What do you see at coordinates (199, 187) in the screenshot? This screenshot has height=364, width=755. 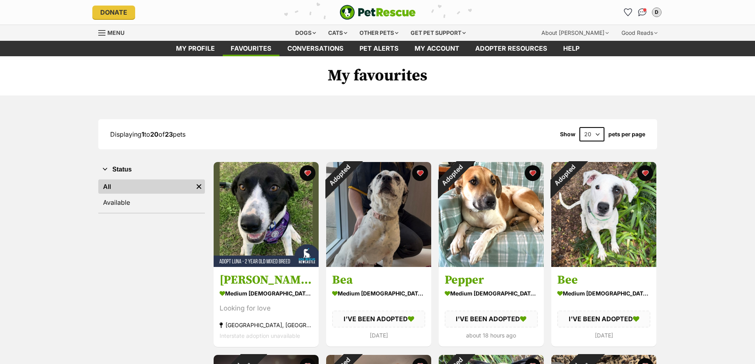 I see `a: Remove filter` at bounding box center [199, 187].